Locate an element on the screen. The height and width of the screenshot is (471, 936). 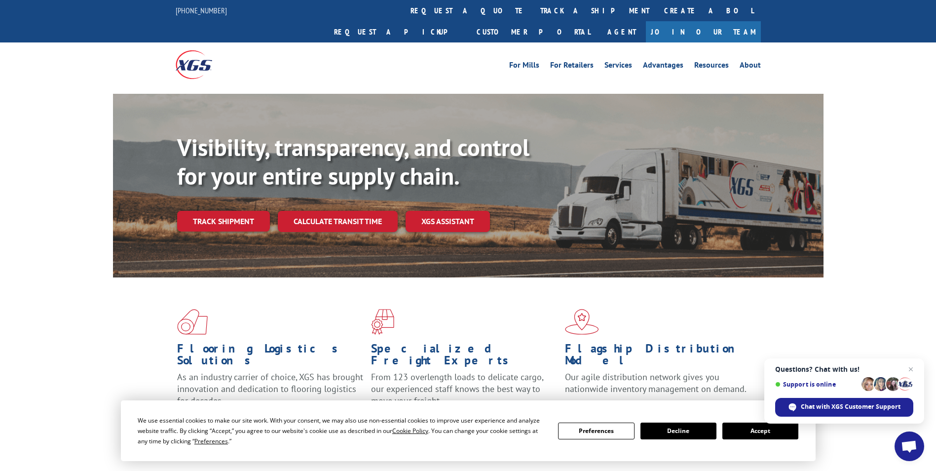
a: Track shipment is located at coordinates (223, 221).